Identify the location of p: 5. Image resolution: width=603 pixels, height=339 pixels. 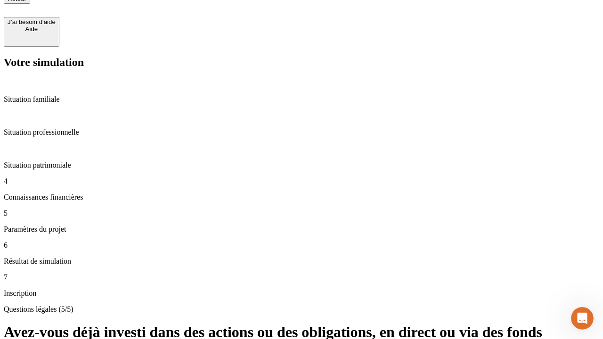
(302, 214).